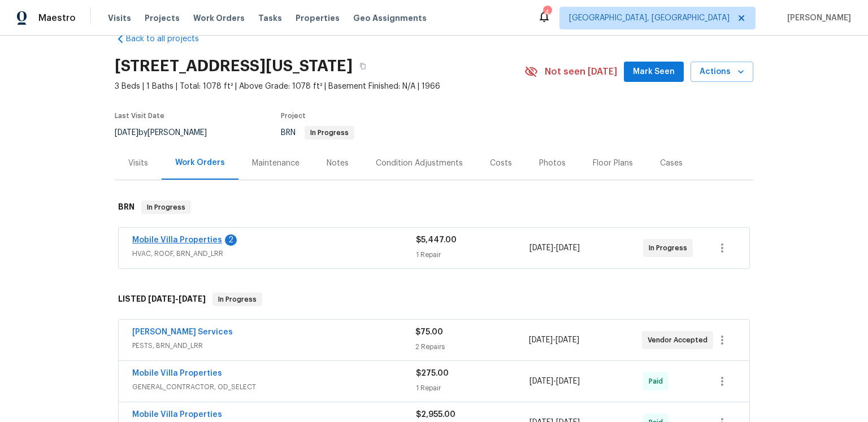 The width and height of the screenshot is (868, 422). What do you see at coordinates (363, 66) in the screenshot?
I see `button: Copy Address` at bounding box center [363, 66].